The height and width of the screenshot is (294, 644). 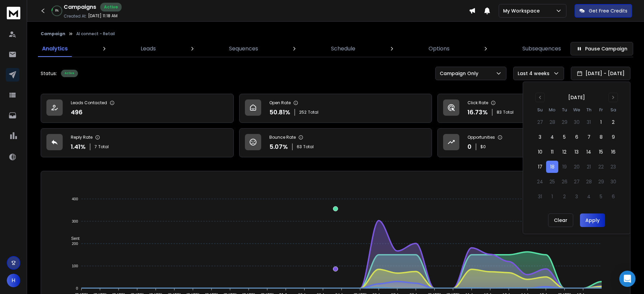 I want to click on p: My Workspace, so click(x=523, y=11).